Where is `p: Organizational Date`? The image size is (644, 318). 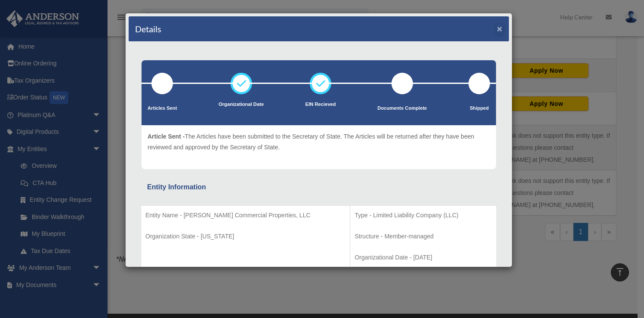
p: Organizational Date is located at coordinates (241, 104).